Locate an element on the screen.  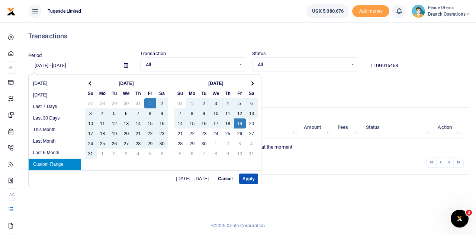
td: 28 is located at coordinates (138, 143).